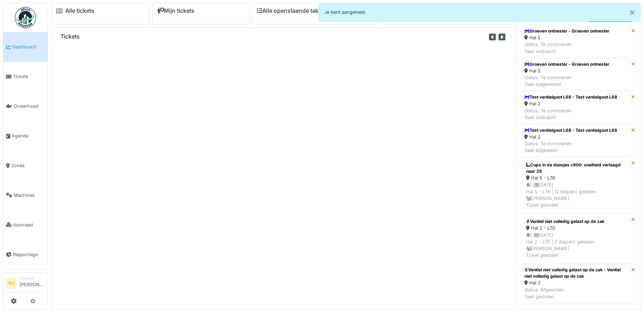 This screenshot has height=313, width=644. What do you see at coordinates (25, 136) in the screenshot?
I see `a: Agenda` at bounding box center [25, 136].